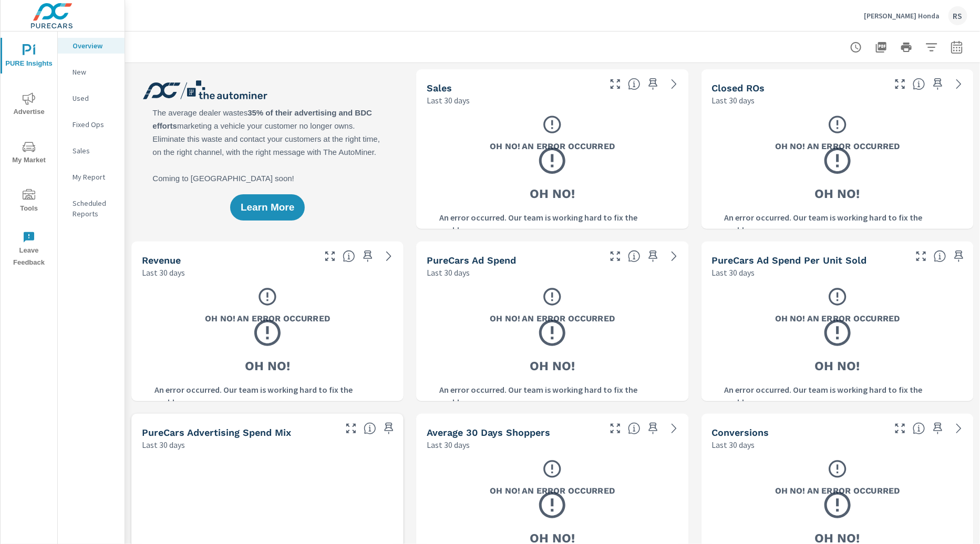 The height and width of the screenshot is (544, 980). Describe the element at coordinates (94, 177) in the screenshot. I see `p: My Report` at that location.